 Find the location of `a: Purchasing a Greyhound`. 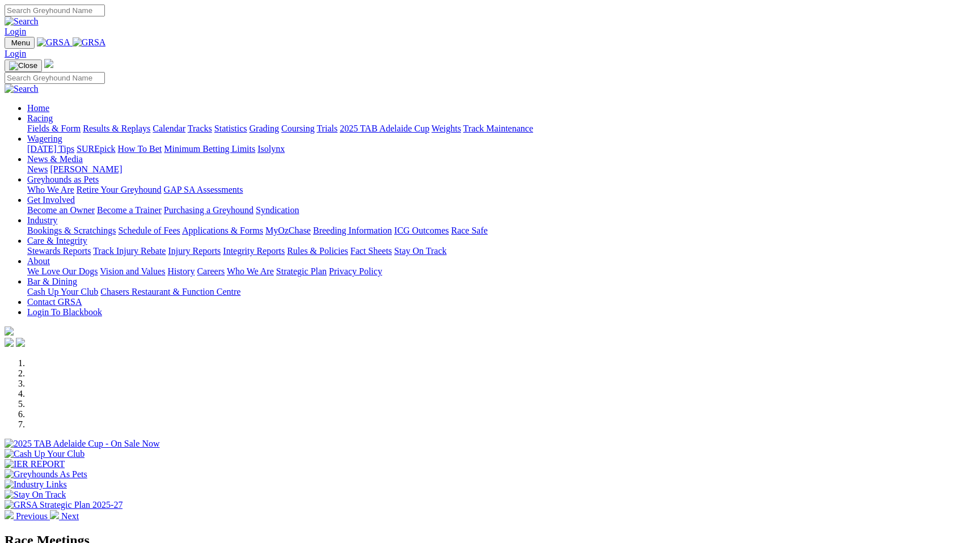

a: Purchasing a Greyhound is located at coordinates (209, 210).